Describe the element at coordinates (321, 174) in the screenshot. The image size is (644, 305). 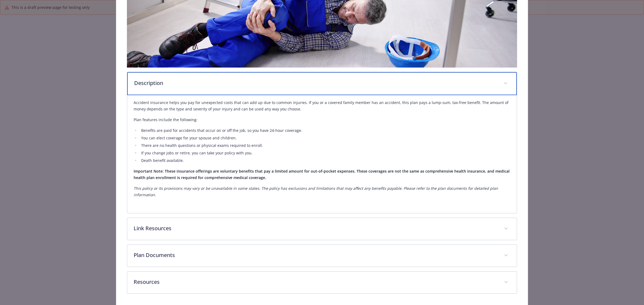
I see `strong: Important Note: These insurance offerings are voluntary benefits that pay a limited amount for ou...` at that location.